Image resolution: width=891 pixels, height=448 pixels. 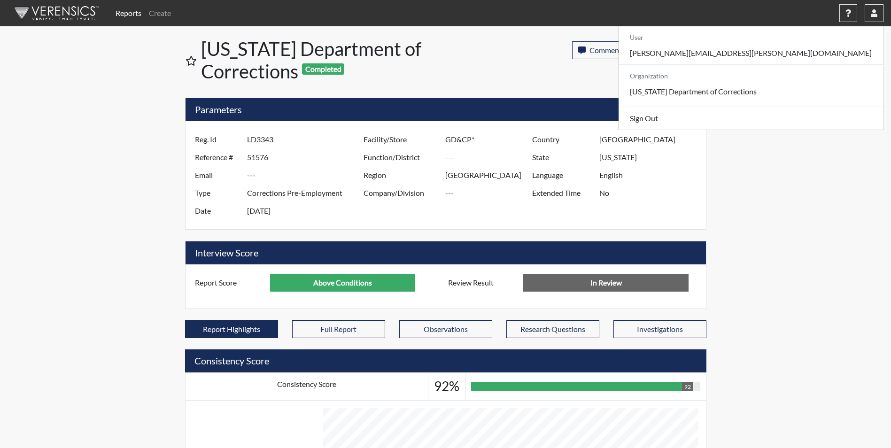 I want to click on button: Research Questions, so click(x=553, y=329).